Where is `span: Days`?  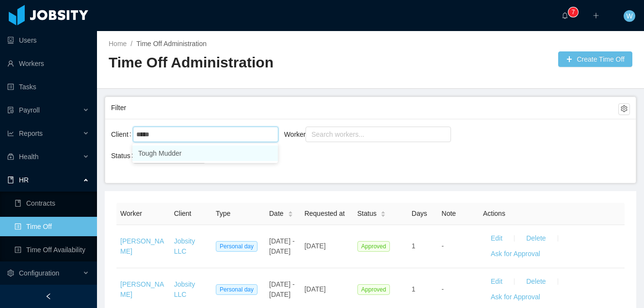 span: Days is located at coordinates (420, 213).